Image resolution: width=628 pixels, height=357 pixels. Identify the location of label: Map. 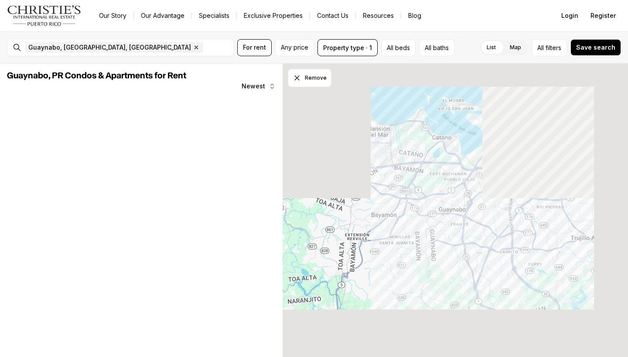
(515, 48).